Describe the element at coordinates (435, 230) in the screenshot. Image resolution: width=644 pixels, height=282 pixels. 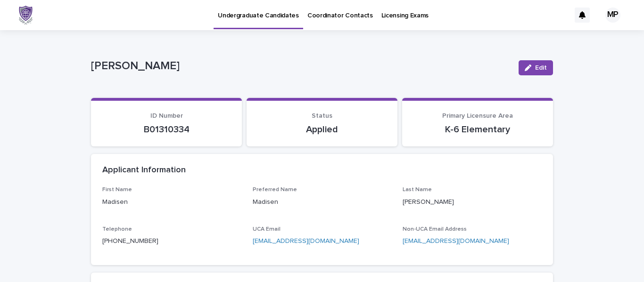
I see `span: Non-UCA Email Address` at that location.